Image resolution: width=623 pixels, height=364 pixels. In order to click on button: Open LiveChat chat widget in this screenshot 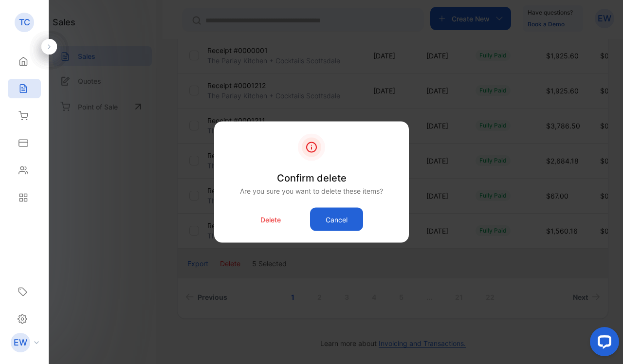, I will do `click(23, 18)`.